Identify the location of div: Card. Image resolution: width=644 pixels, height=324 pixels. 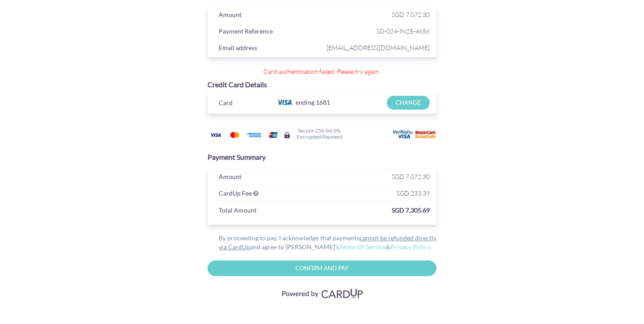
(240, 104).